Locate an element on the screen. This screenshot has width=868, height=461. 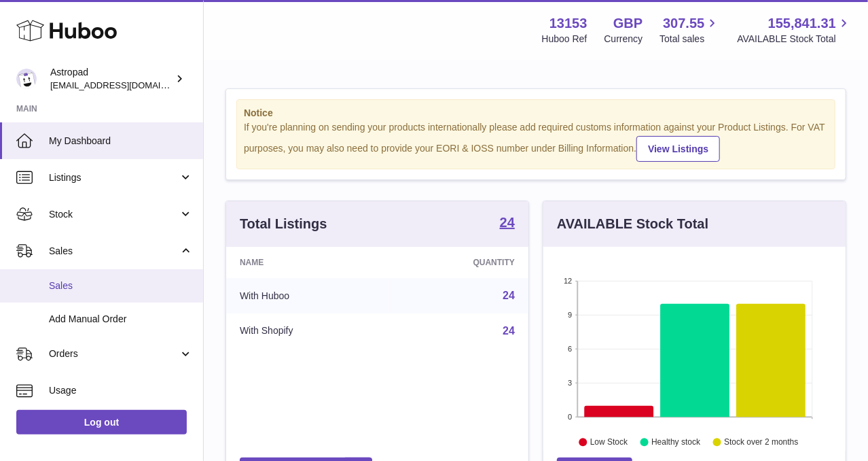
td: With Shopify is located at coordinates (307, 331).